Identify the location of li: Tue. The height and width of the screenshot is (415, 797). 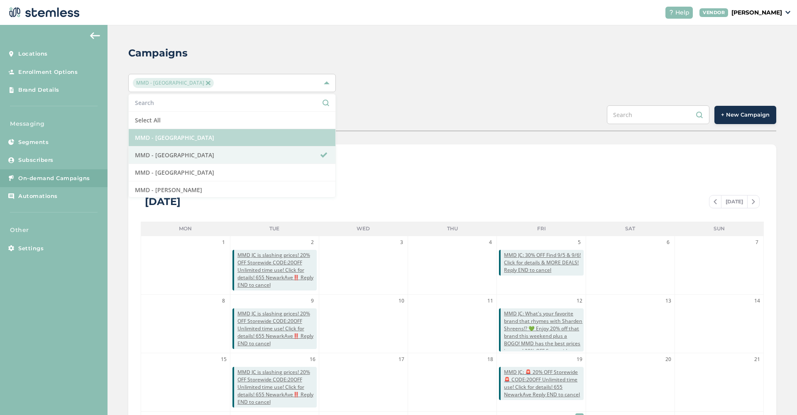
(274, 229).